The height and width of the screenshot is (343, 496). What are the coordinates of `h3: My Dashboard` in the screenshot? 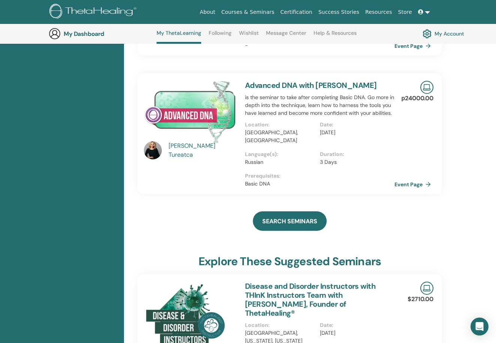 It's located at (101, 34).